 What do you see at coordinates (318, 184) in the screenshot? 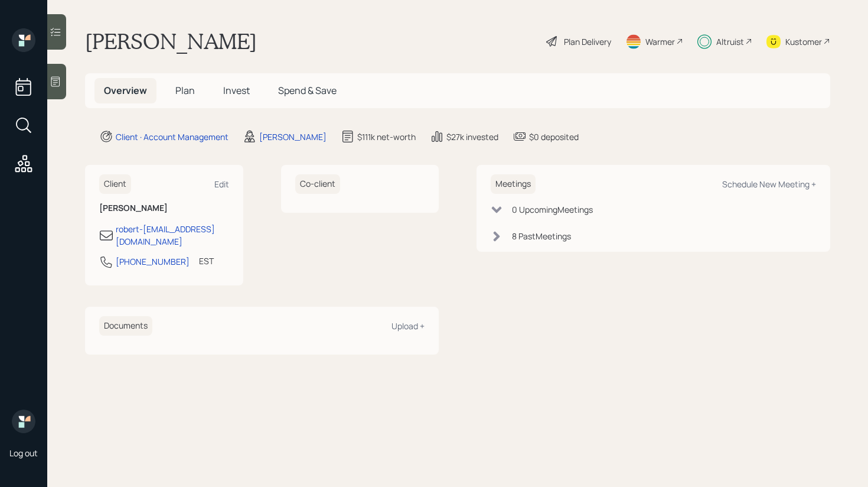
I see `h6: Co-client` at bounding box center [318, 184].